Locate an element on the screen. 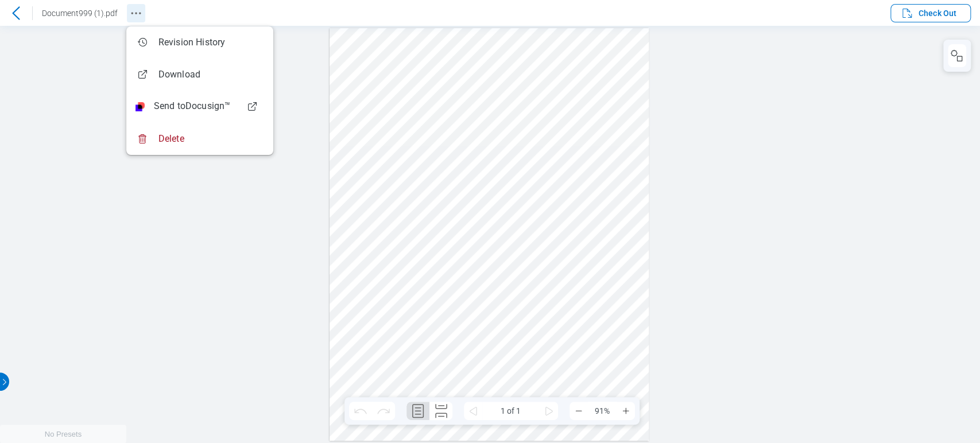  img: Docusign Logo is located at coordinates (140, 107).